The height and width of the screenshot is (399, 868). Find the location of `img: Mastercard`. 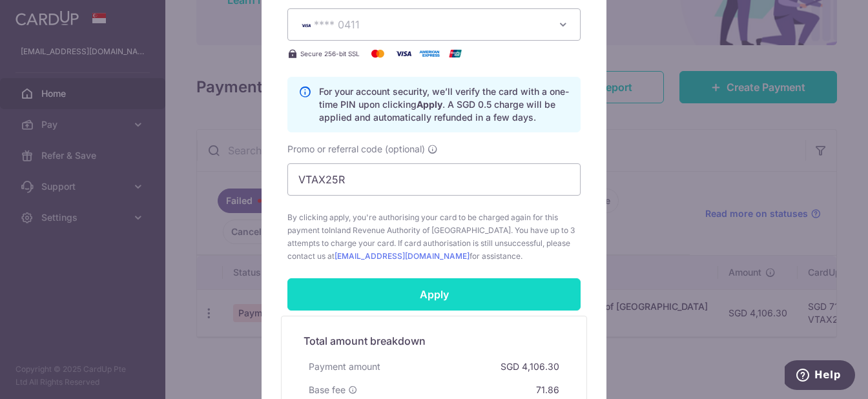

img: Mastercard is located at coordinates (378, 54).